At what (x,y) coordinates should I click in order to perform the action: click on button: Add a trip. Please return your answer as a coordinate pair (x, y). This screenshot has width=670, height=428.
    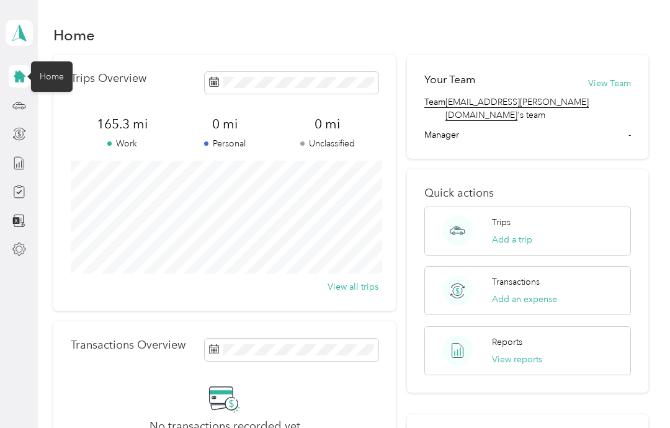
    Looking at the image, I should click on (512, 239).